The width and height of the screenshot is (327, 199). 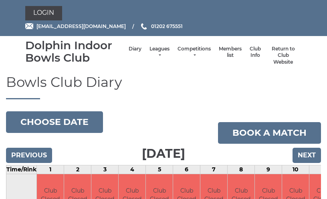 What do you see at coordinates (295, 169) in the screenshot?
I see `td: 10` at bounding box center [295, 169].